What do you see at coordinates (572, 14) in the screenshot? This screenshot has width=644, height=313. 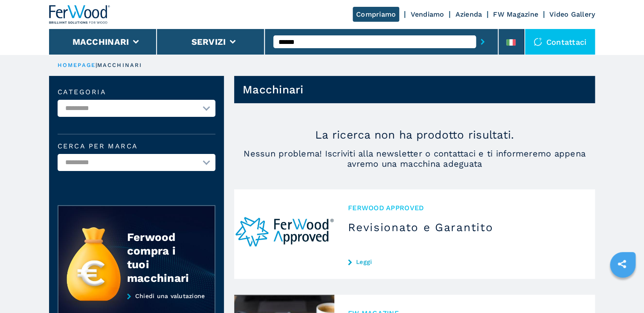 I see `a: Video Gallery` at bounding box center [572, 14].